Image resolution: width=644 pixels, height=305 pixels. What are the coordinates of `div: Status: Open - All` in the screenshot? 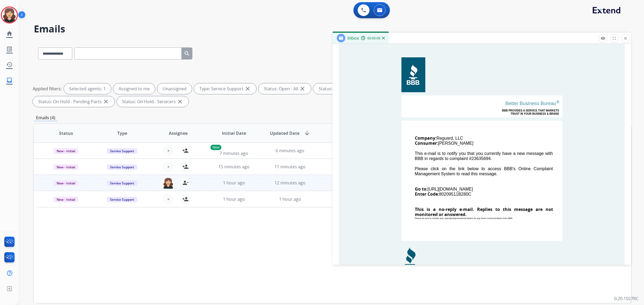 It's located at (285, 89).